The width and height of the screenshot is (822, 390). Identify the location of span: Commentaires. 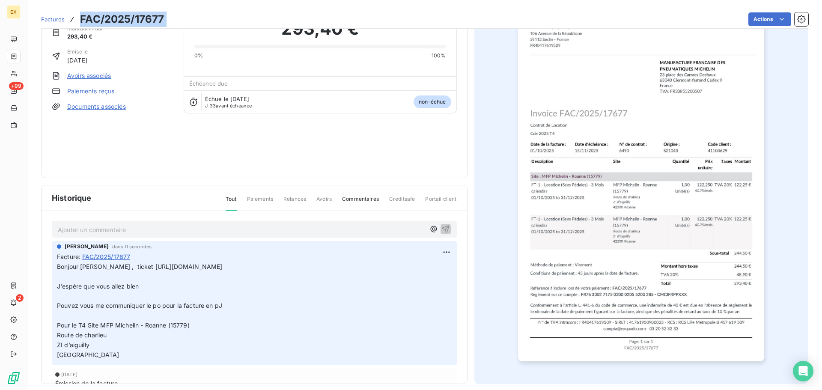
(361, 203).